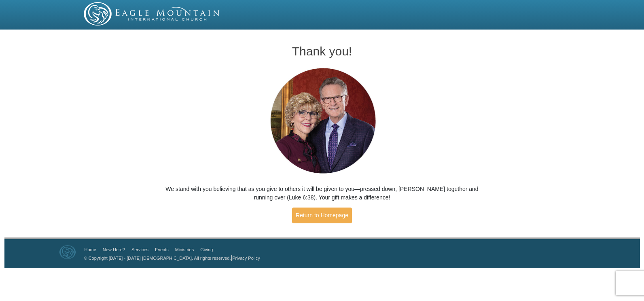  Describe the element at coordinates (114, 249) in the screenshot. I see `a: New Here?` at that location.